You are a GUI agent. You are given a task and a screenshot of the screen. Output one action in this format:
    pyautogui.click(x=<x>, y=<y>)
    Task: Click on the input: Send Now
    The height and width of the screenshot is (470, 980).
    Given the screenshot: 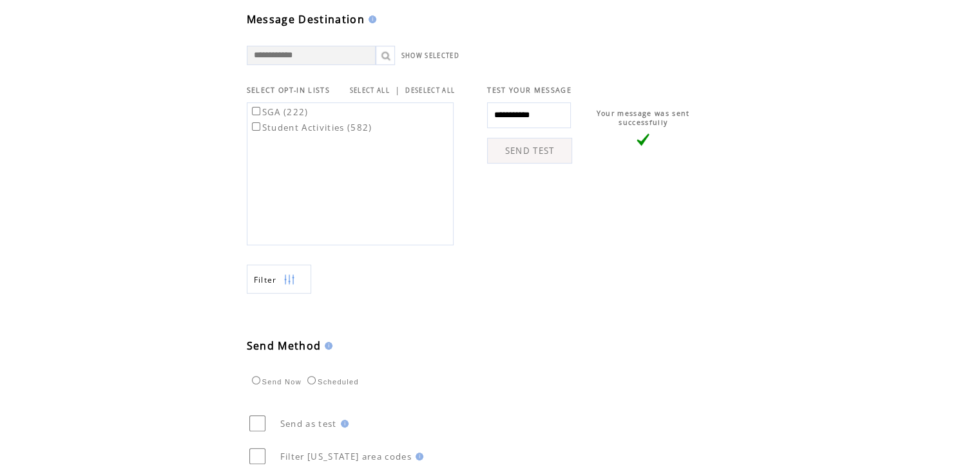 What is the action you would take?
    pyautogui.click(x=256, y=380)
    